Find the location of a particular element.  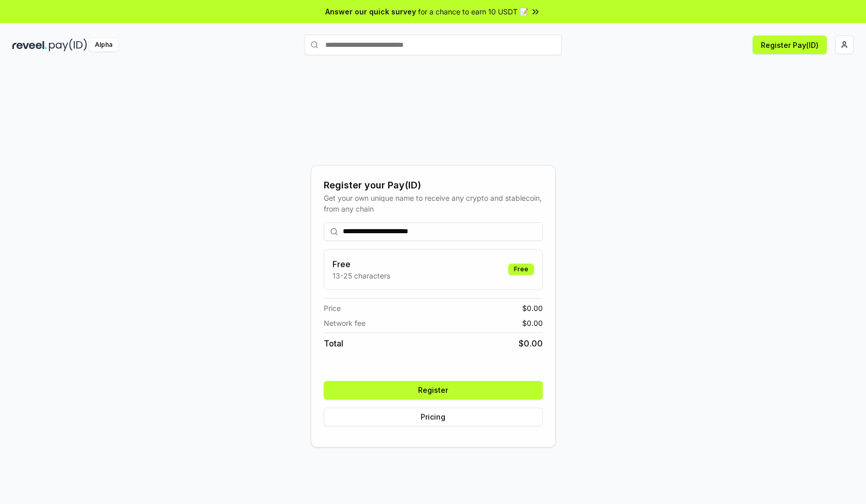

img: reveel_dark is located at coordinates (29, 45).